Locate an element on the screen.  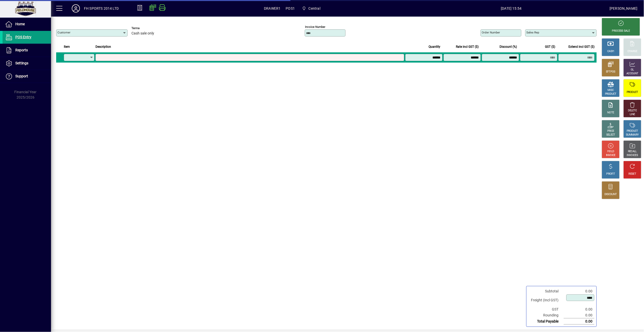
div: LINE is located at coordinates (632, 114).